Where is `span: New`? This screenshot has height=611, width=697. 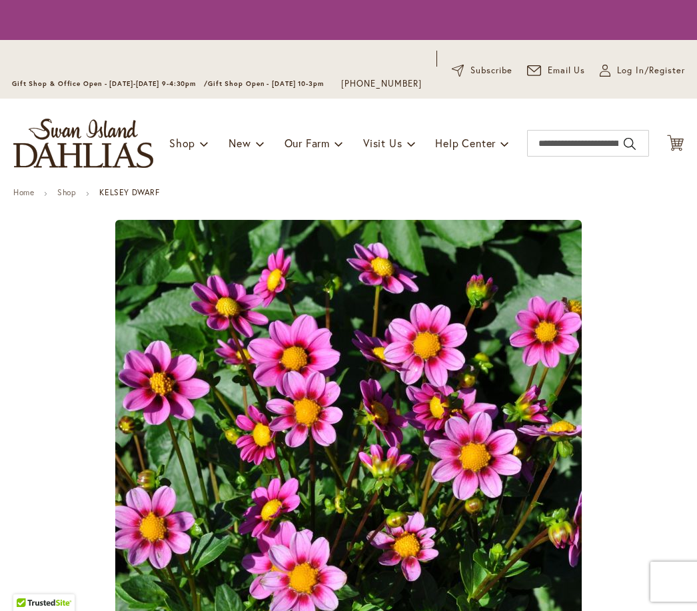 span: New is located at coordinates (239, 143).